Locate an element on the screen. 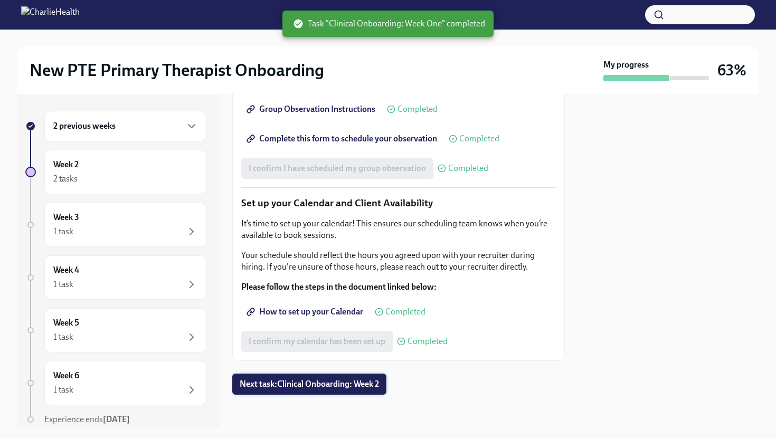  button: Next task:Clinical Onboarding: Week 2 is located at coordinates (309, 384).